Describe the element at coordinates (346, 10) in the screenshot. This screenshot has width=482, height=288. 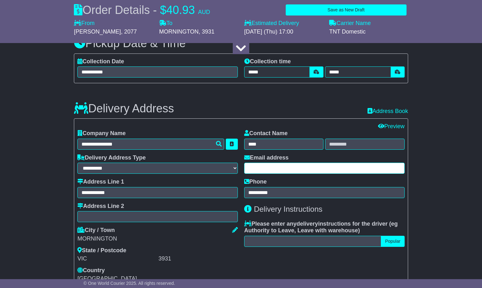
I see `button: Save as New Draft` at that location.